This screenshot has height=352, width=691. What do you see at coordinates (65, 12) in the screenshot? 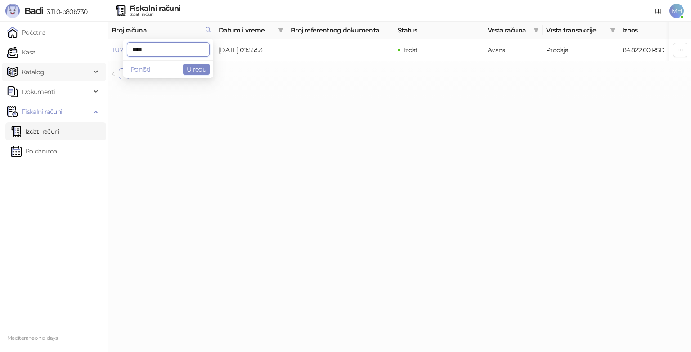
I see `span: 3.11.0-b80b730` at bounding box center [65, 12].